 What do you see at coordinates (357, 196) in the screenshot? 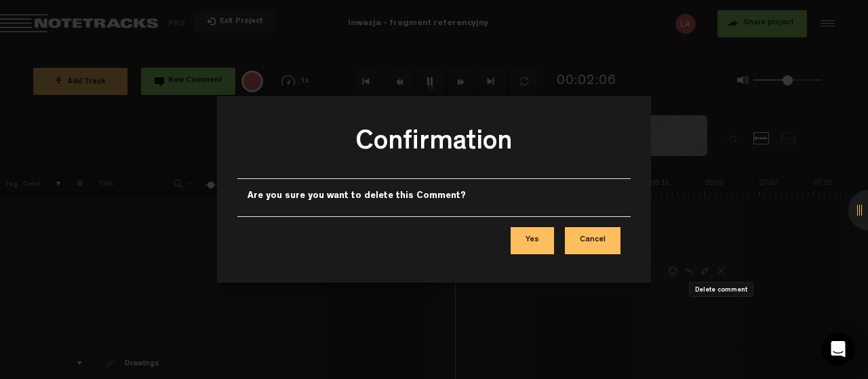
I see `label: Are you sure you want to delete this Comment?` at bounding box center [357, 196].